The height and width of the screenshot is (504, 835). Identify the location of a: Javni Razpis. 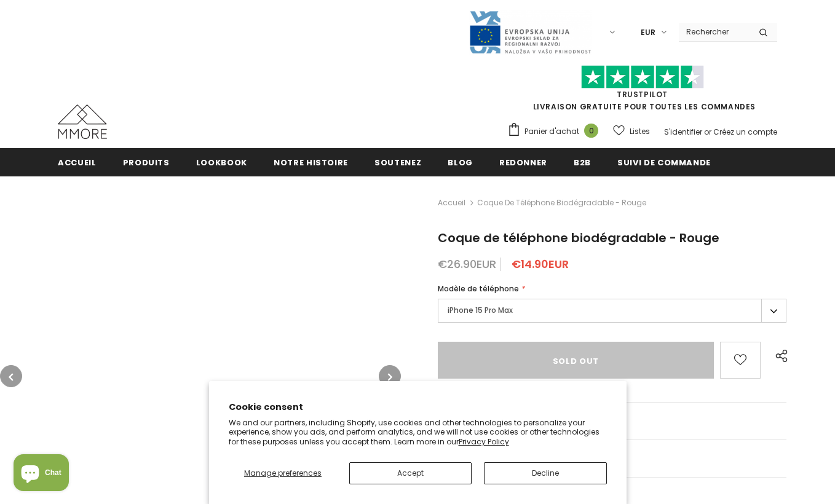
(530, 32).